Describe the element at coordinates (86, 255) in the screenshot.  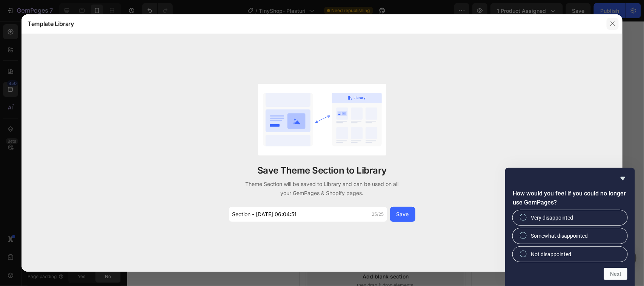
I see `div: Add blank section` at that location.